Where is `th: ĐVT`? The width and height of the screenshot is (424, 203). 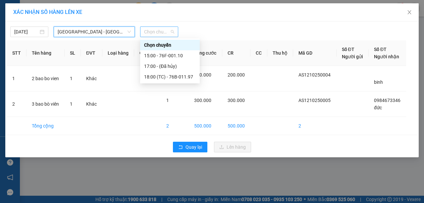
th: ĐVT is located at coordinates (91, 53).